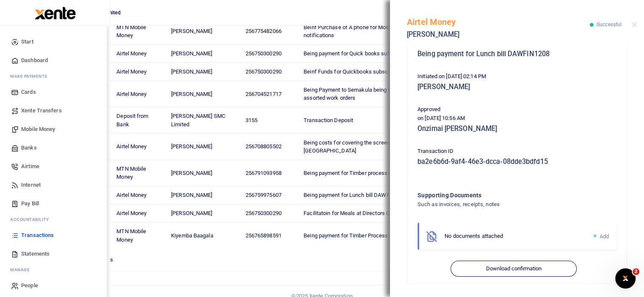 This screenshot has width=644, height=297. Describe the element at coordinates (636, 272) in the screenshot. I see `span: 2` at that location.